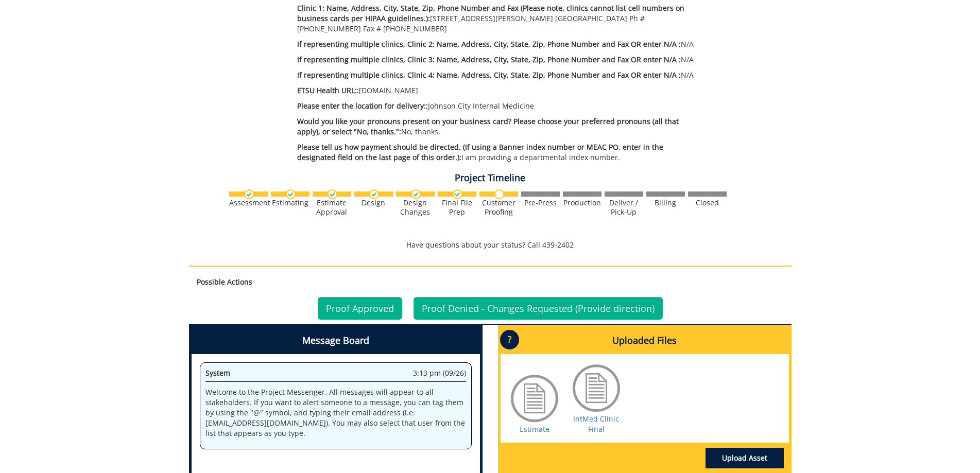  Describe the element at coordinates (499, 106) in the screenshot. I see `p: Johnson City Internal Medicine` at that location.